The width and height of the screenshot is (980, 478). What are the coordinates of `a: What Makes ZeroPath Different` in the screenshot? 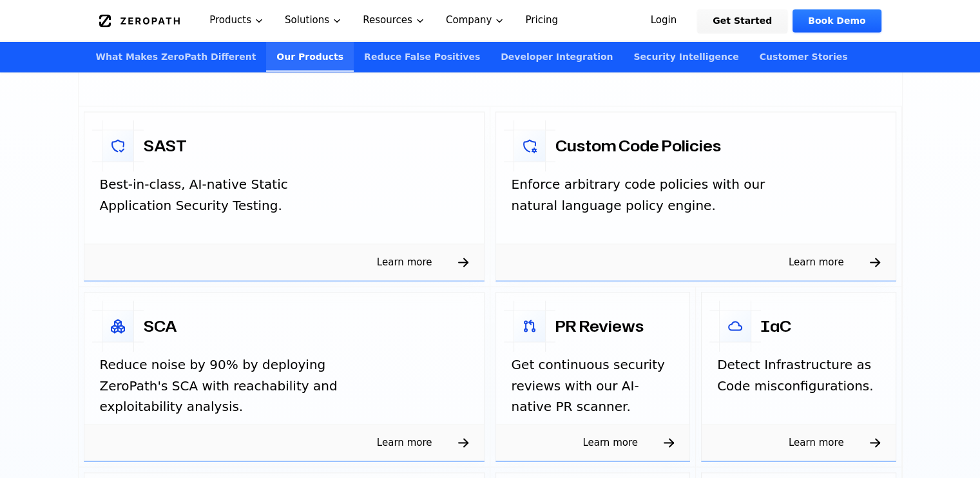 It's located at (176, 56).